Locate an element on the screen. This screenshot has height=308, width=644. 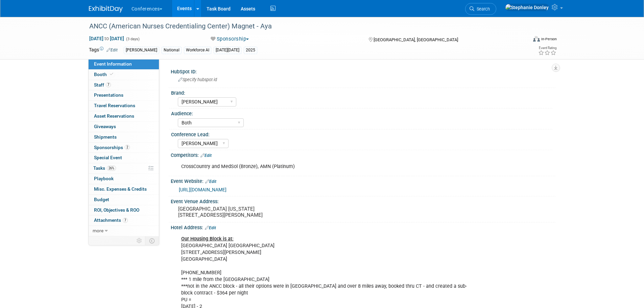
i: Booth reservation complete is located at coordinates (111, 74).